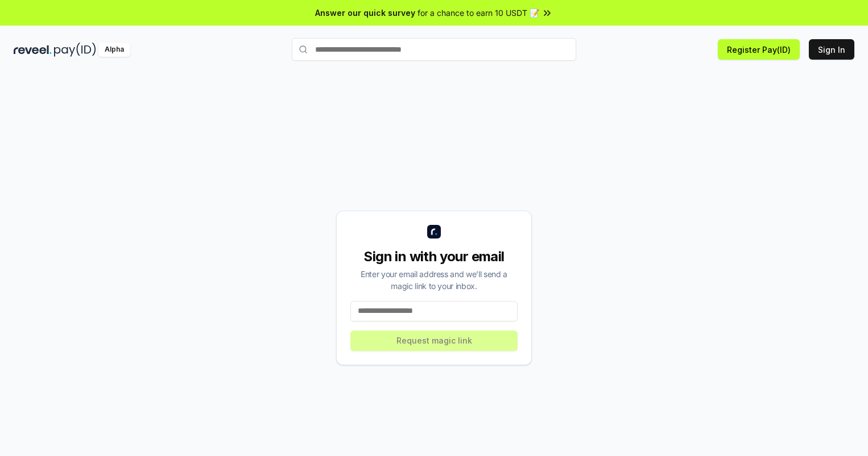 The width and height of the screenshot is (868, 456). I want to click on button: Register Pay(ID), so click(758, 49).